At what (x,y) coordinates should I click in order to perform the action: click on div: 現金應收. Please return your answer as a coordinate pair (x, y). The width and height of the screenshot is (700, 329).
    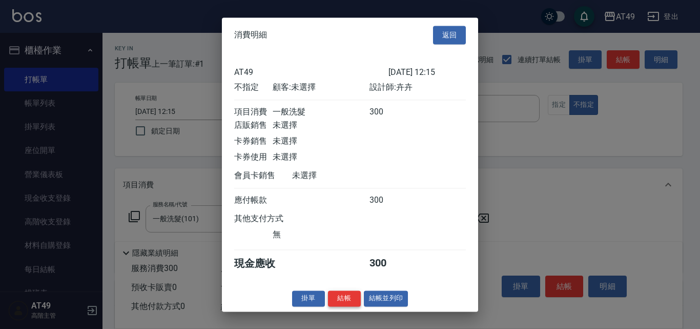
    Looking at the image, I should click on (263, 263).